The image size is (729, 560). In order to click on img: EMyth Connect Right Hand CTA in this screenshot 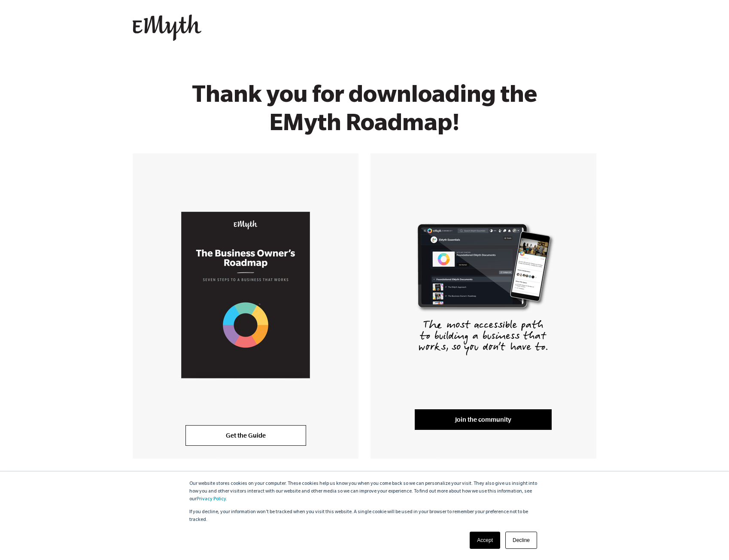, I will do `click(483, 287)`.